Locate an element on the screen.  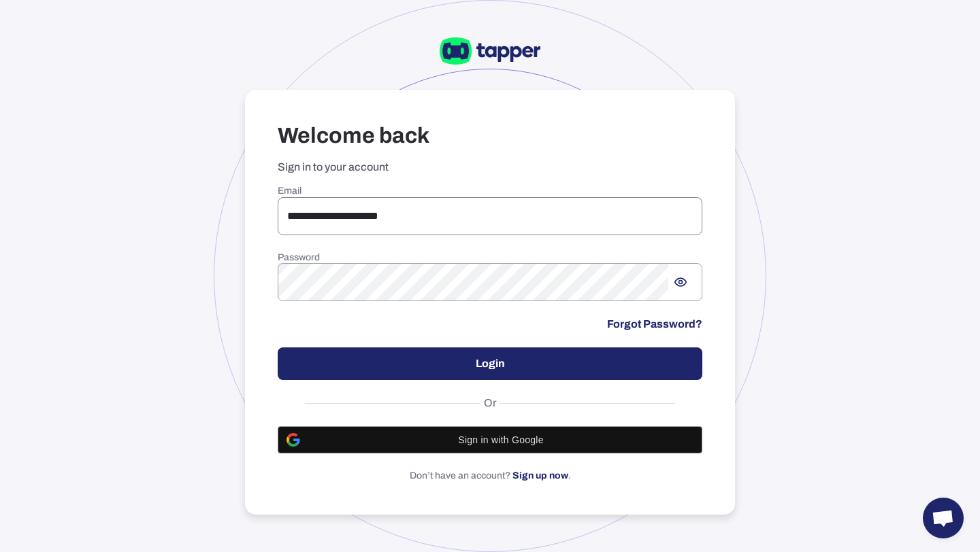
a: Forgot Password? is located at coordinates (655, 325).